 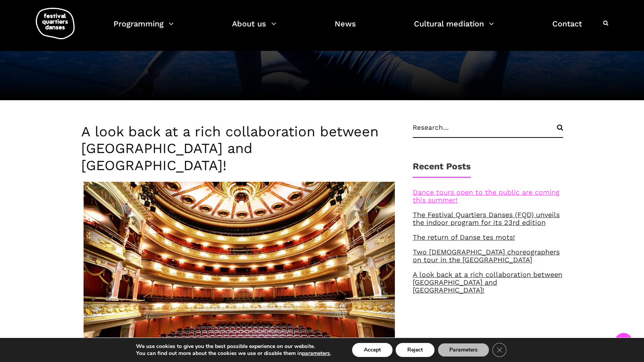 I want to click on a: Contact, so click(x=568, y=29).